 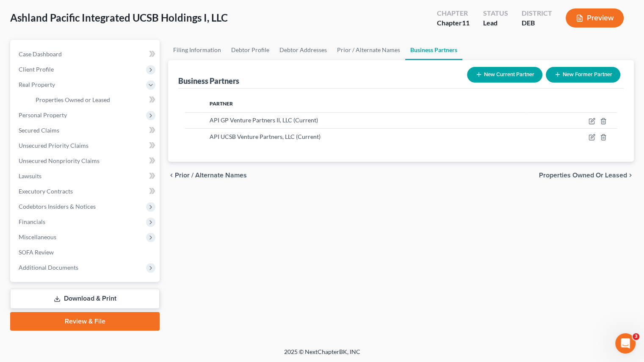 What do you see at coordinates (85, 146) in the screenshot?
I see `a: Unsecured Priority Claims` at bounding box center [85, 146].